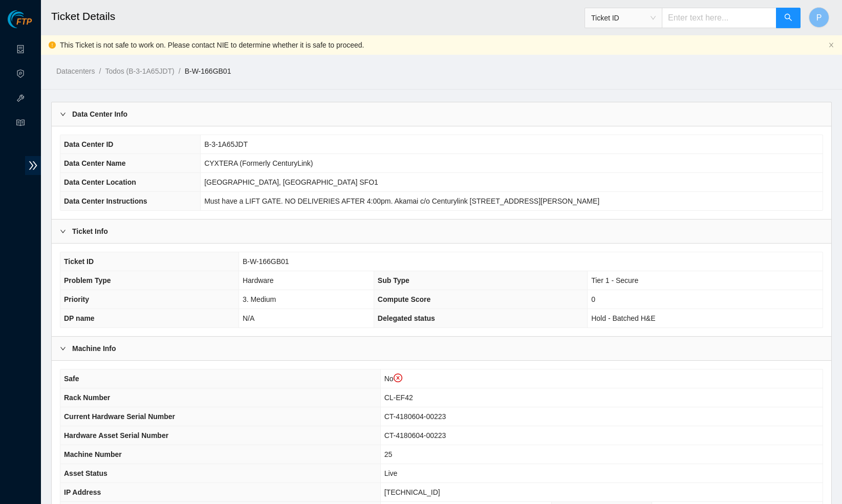 The width and height of the screenshot is (842, 504). Describe the element at coordinates (80, 318) in the screenshot. I see `span: DP name` at that location.